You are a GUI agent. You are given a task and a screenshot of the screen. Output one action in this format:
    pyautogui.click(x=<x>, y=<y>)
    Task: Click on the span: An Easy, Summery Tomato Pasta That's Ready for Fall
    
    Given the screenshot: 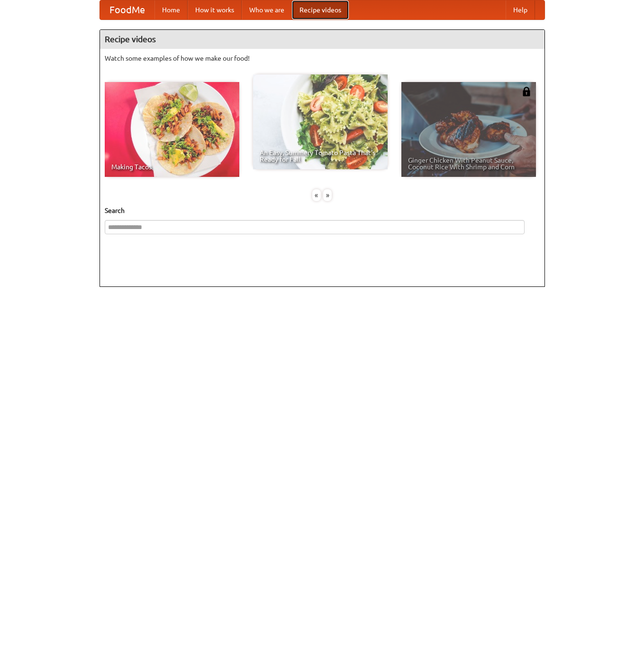 What is the action you would take?
    pyautogui.click(x=321, y=156)
    